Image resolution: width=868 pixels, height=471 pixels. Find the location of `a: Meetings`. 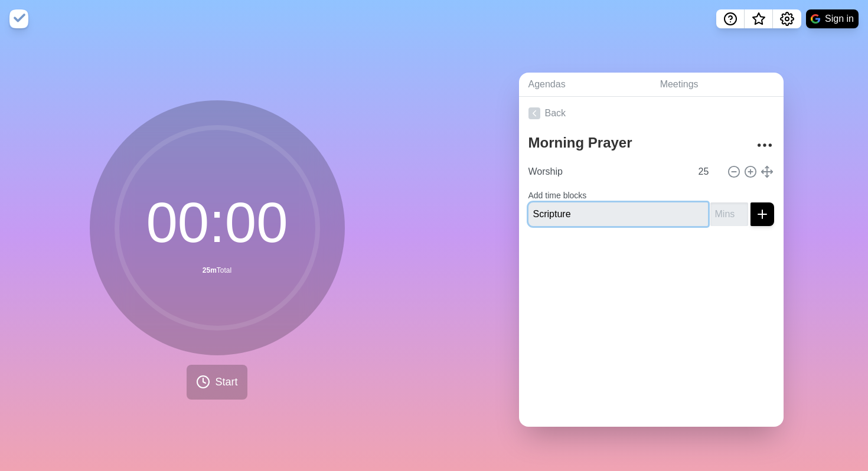

a: Meetings is located at coordinates (717, 85).